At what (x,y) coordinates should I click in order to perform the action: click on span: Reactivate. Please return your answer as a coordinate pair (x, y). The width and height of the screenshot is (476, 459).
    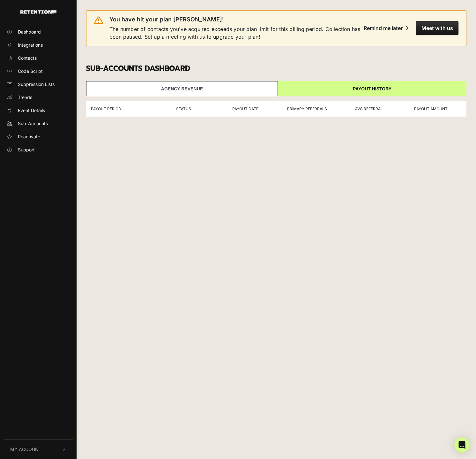
    Looking at the image, I should click on (29, 136).